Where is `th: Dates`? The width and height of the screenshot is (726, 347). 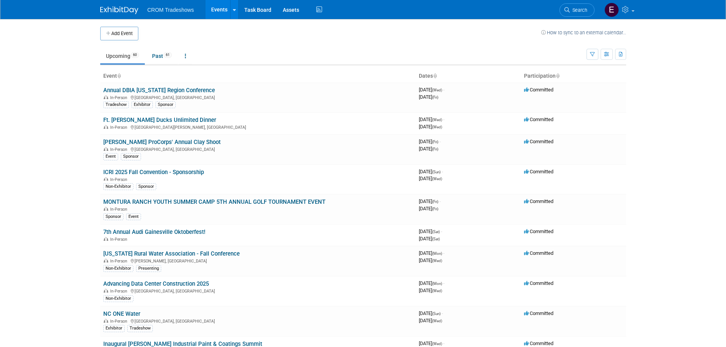 th: Dates is located at coordinates (468, 76).